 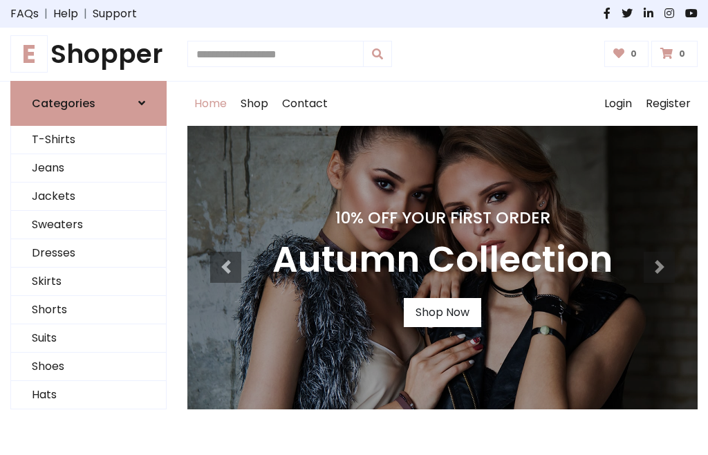 I want to click on a: Jackets, so click(x=89, y=196).